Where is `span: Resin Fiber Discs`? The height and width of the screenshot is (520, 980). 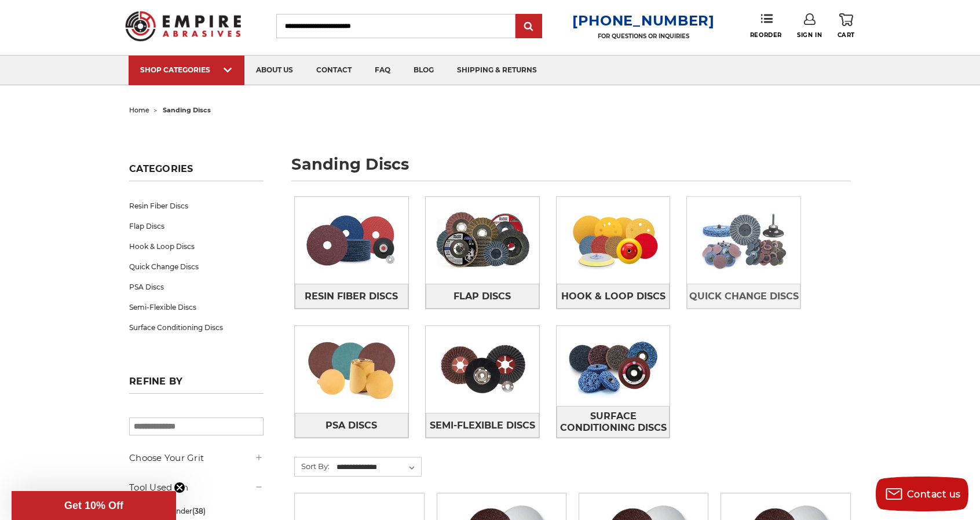 span: Resin Fiber Discs is located at coordinates (351, 297).